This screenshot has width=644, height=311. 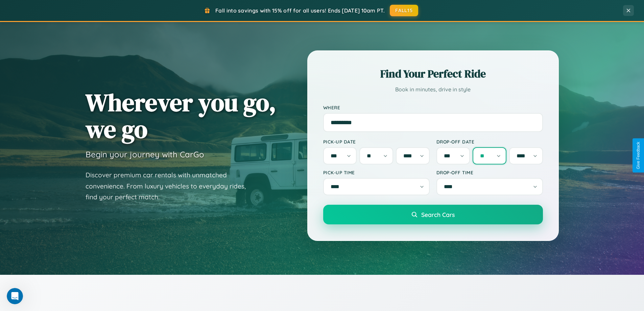 What do you see at coordinates (490, 142) in the screenshot?
I see `label: Drop-off Date` at bounding box center [490, 142].